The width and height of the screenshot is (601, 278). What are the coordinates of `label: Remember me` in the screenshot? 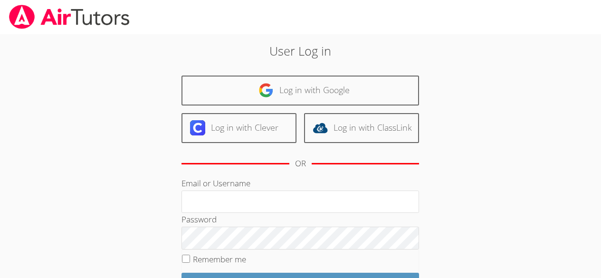 It's located at (220, 259).